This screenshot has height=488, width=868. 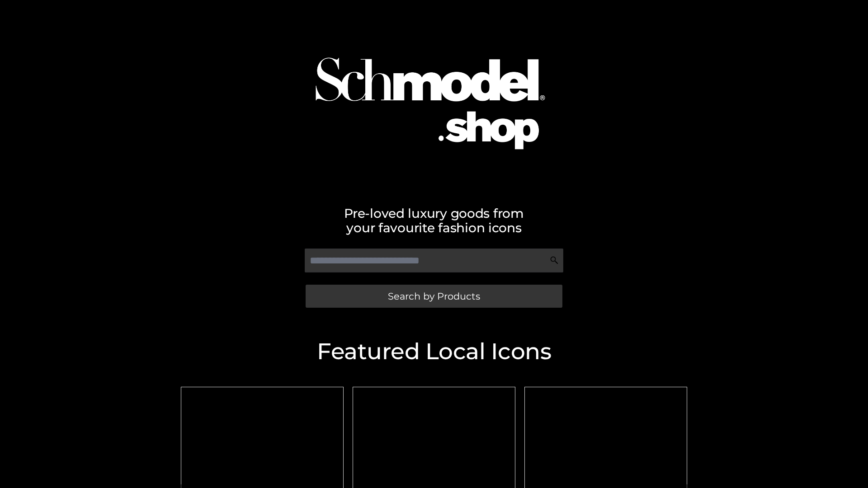 I want to click on h2: Pre-loved luxury goods from your favourite fashion icons, so click(x=434, y=221).